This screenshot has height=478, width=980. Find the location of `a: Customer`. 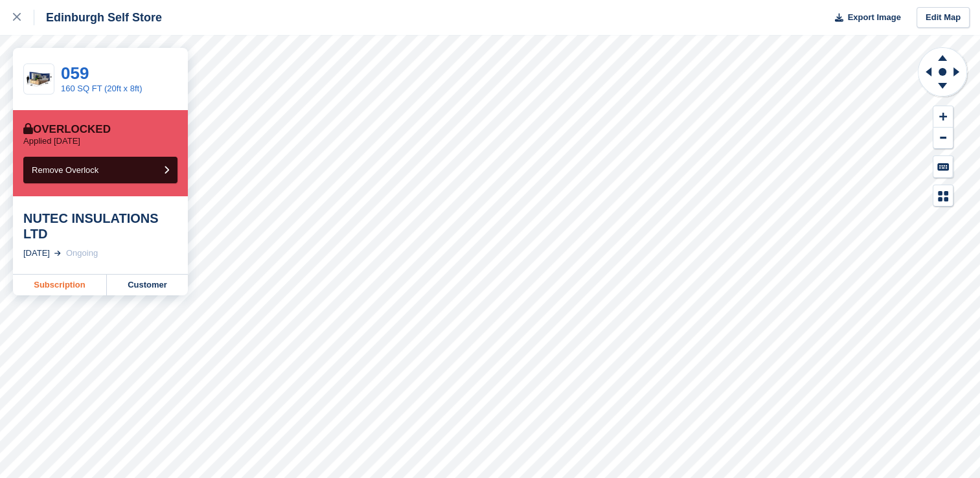

a: Customer is located at coordinates (147, 285).